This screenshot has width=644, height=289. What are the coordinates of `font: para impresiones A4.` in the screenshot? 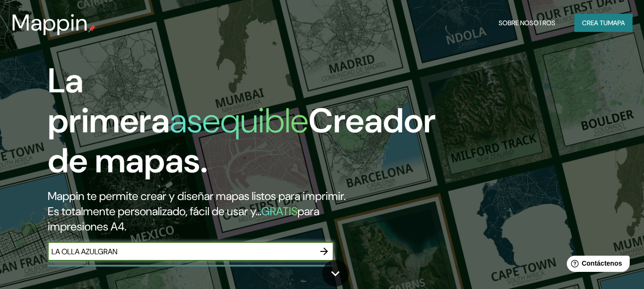 It's located at (183, 219).